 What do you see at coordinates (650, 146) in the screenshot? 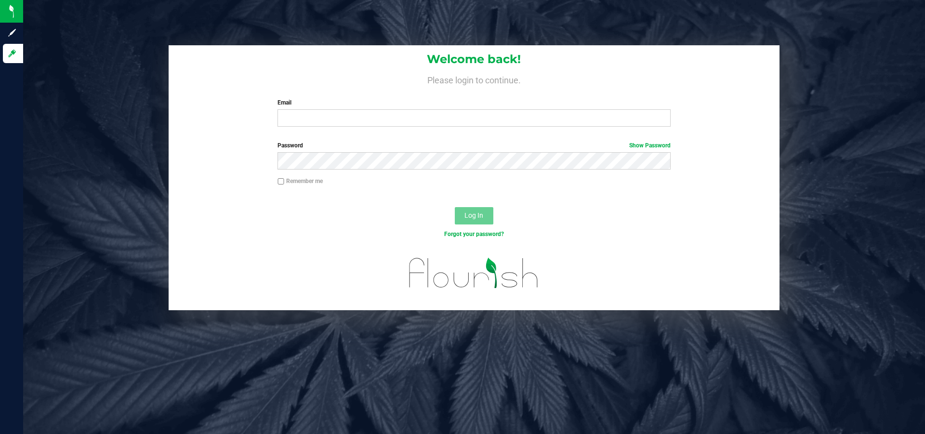
I see `a: Show Password` at bounding box center [650, 146].